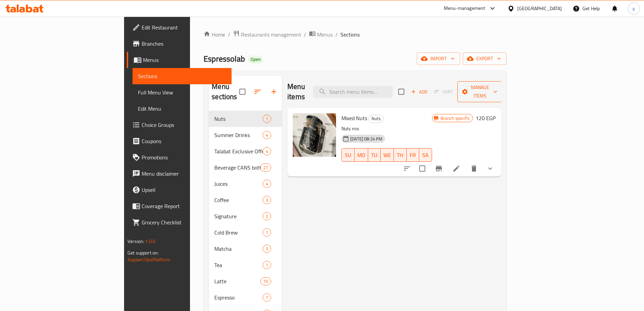 The width and height of the screenshot is (644, 311). What do you see at coordinates (239, 151) in the screenshot?
I see `span: Talabat Exclusive Offers` at bounding box center [239, 151].